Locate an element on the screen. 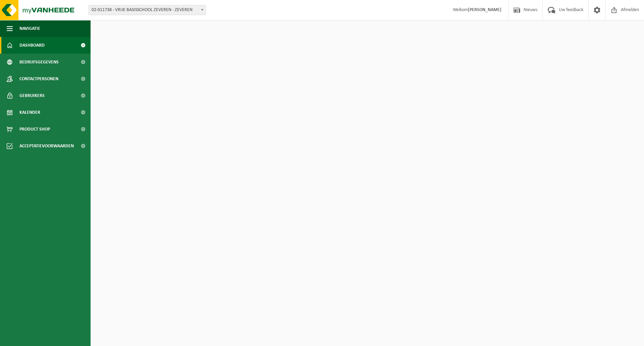 Image resolution: width=644 pixels, height=346 pixels. span: Kalender is located at coordinates (30, 113).